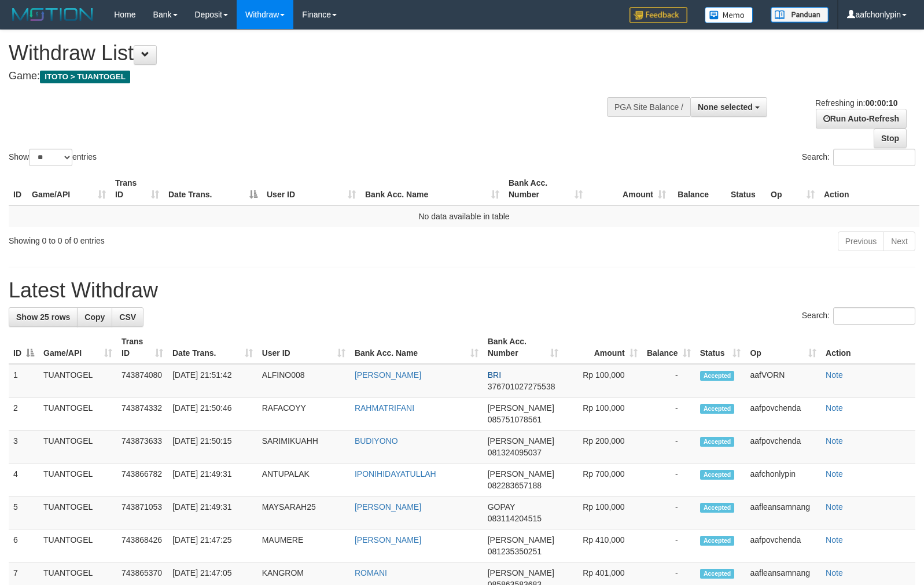  Describe the element at coordinates (783, 380) in the screenshot. I see `td: aafVORN` at that location.